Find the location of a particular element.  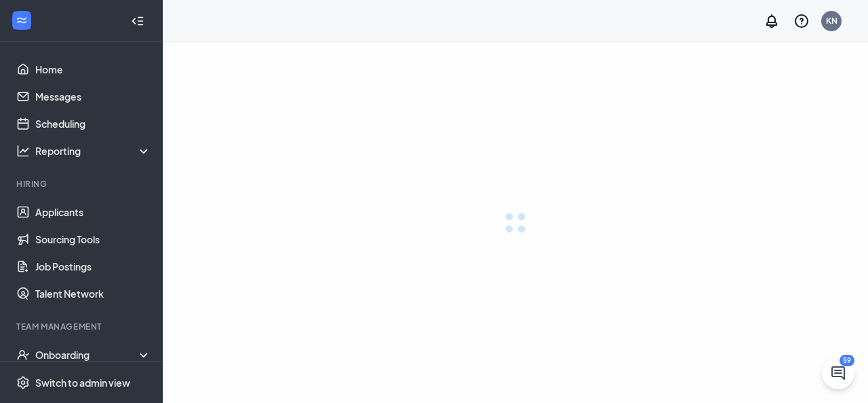

svg: Collapse is located at coordinates (138, 21).